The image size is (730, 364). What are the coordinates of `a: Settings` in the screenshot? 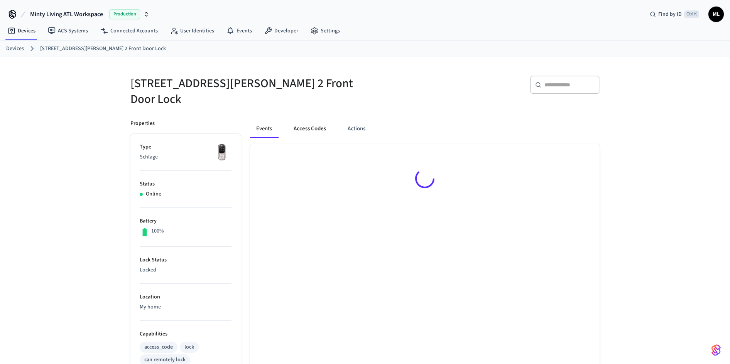 It's located at (325, 31).